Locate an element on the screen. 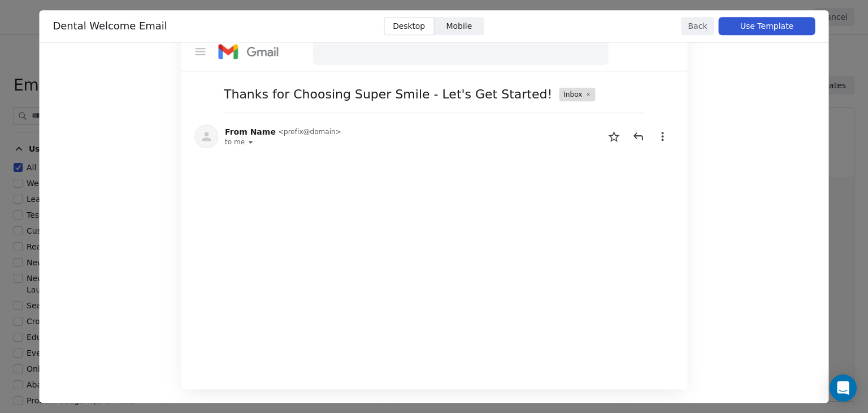 Image resolution: width=868 pixels, height=413 pixels. span: < prefix@domain > is located at coordinates (309, 132).